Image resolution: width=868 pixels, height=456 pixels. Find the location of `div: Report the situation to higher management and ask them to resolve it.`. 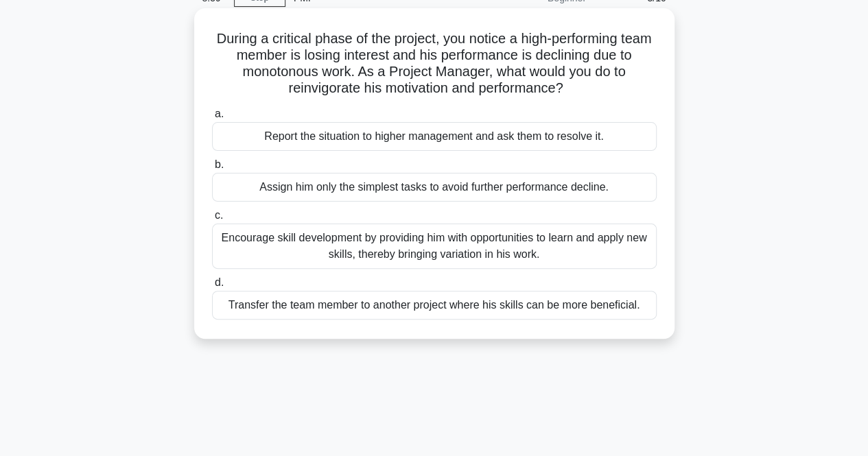

div: Report the situation to higher management and ask them to resolve it. is located at coordinates (435, 136).